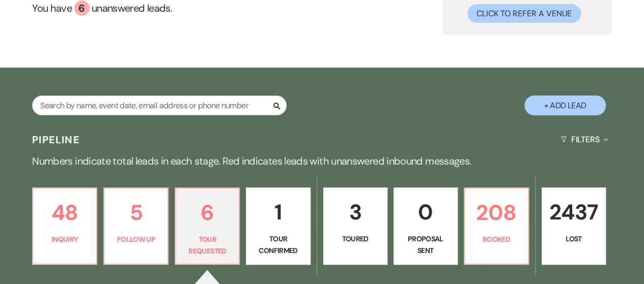 Image resolution: width=644 pixels, height=284 pixels. What do you see at coordinates (497, 226) in the screenshot?
I see `a: 208Booked` at bounding box center [497, 226].